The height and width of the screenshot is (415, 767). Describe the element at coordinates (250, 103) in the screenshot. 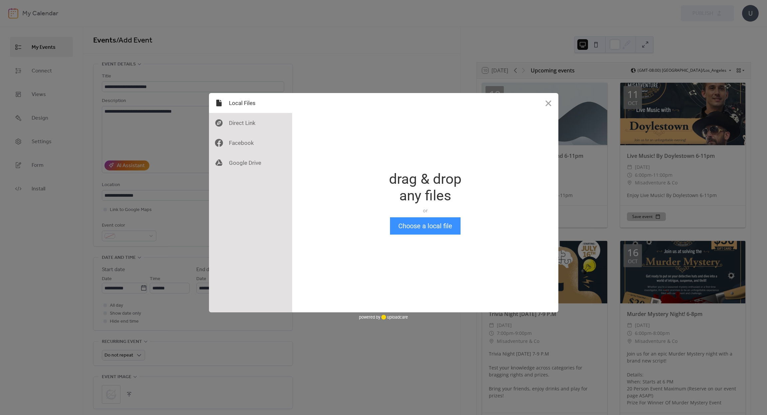

I see `div: Local Files` at that location.